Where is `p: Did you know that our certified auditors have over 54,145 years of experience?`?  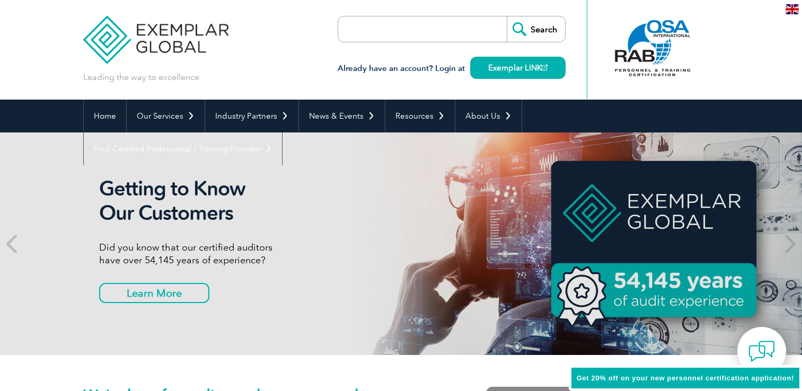 p: Did you know that our certified auditors have over 54,145 years of experience? is located at coordinates (298, 254).